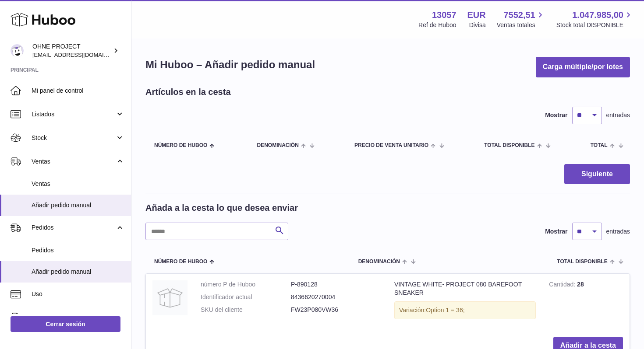 Image resolution: width=644 pixels, height=349 pixels. What do you see at coordinates (583, 67) in the screenshot?
I see `button: Carga múltiple/por lotes` at bounding box center [583, 67].